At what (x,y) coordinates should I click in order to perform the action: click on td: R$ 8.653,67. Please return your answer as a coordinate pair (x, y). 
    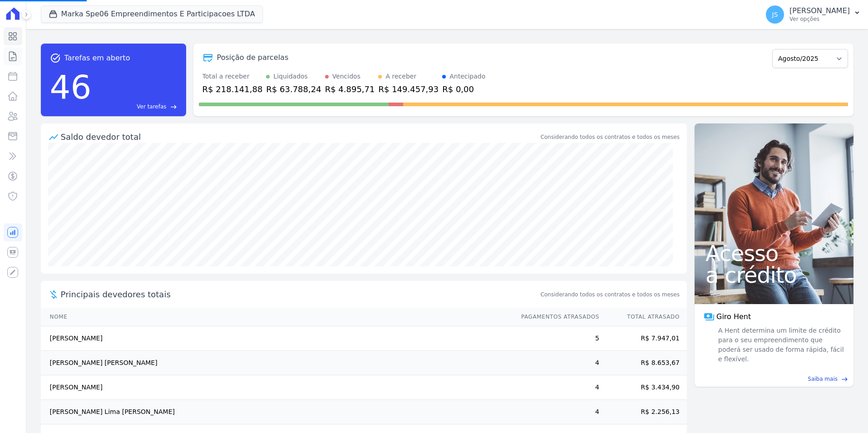
    Looking at the image, I should click on (643, 363).